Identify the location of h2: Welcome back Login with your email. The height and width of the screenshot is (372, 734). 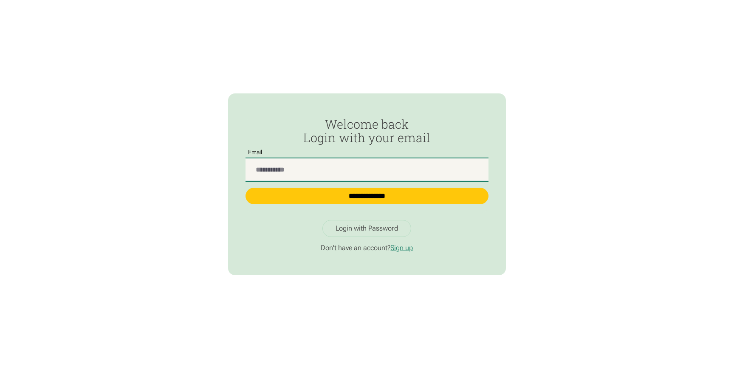
(367, 131).